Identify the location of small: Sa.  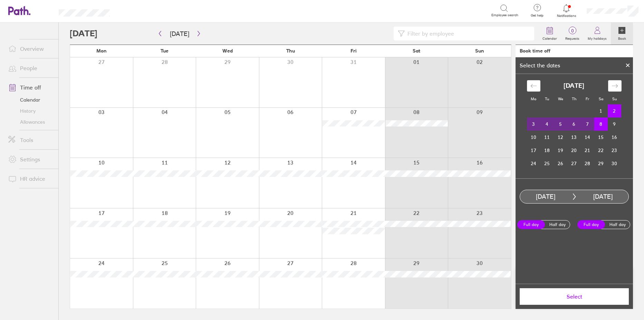
(601, 99).